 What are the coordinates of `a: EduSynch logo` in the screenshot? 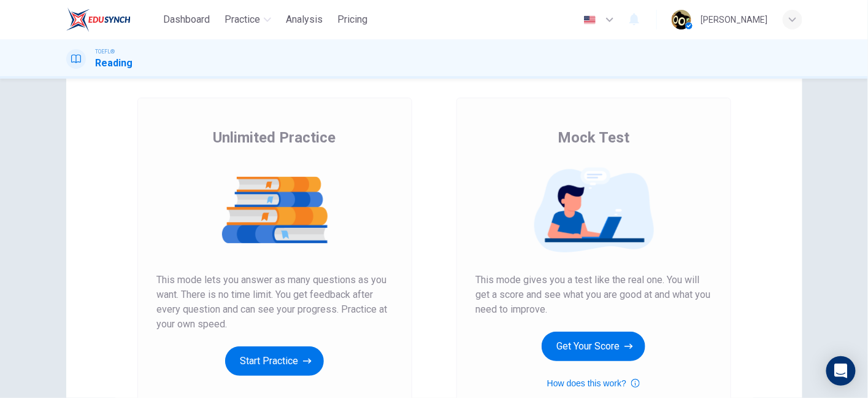 It's located at (112, 19).